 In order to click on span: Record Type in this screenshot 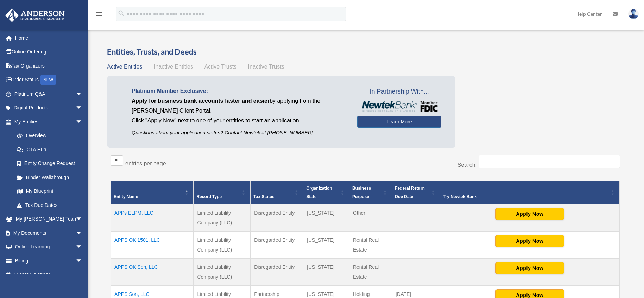, I will do `click(209, 197)`.